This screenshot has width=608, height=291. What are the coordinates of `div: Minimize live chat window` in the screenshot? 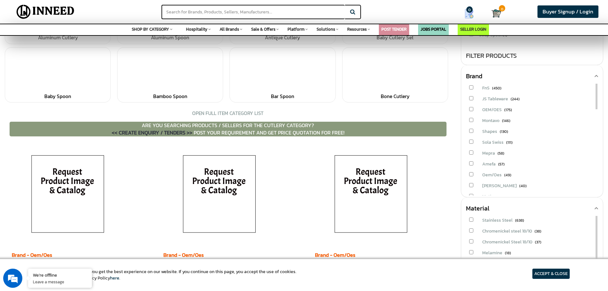 It's located at (112, 11).